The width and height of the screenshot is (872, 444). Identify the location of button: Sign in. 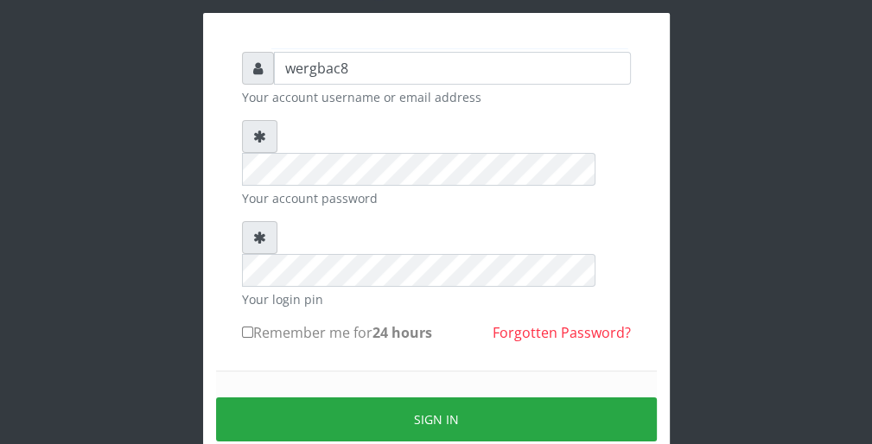
(437, 419).